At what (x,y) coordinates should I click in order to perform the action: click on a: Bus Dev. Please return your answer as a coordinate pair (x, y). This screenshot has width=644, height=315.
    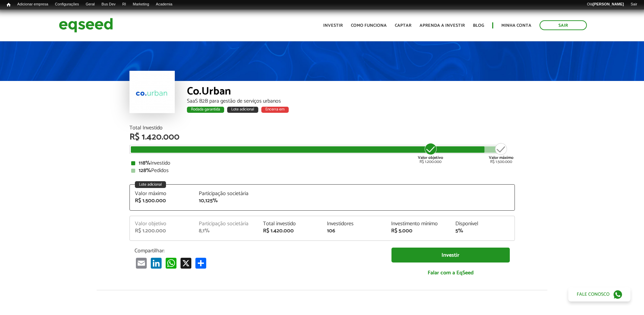
    Looking at the image, I should click on (109, 4).